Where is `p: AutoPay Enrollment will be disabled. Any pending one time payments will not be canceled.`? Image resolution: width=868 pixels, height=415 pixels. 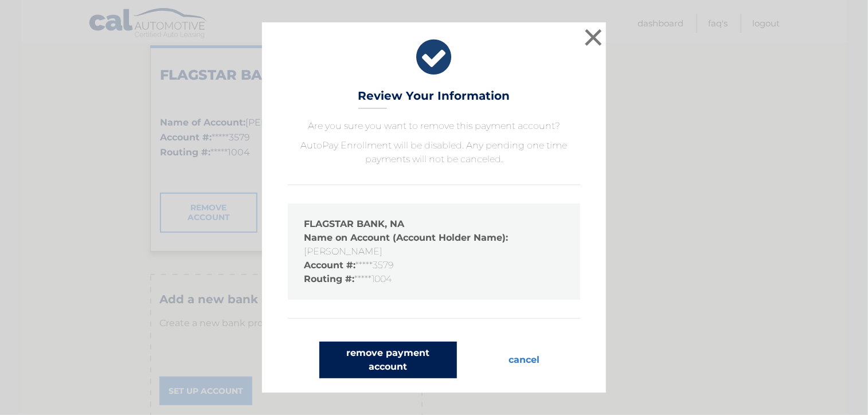
p: AutoPay Enrollment will be disabled. Any pending one time payments will not be canceled. is located at coordinates (434, 152).